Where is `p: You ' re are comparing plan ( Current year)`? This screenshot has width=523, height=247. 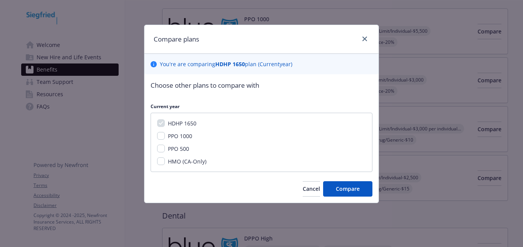
p: You ' re are comparing plan ( Current year) is located at coordinates (226, 64).